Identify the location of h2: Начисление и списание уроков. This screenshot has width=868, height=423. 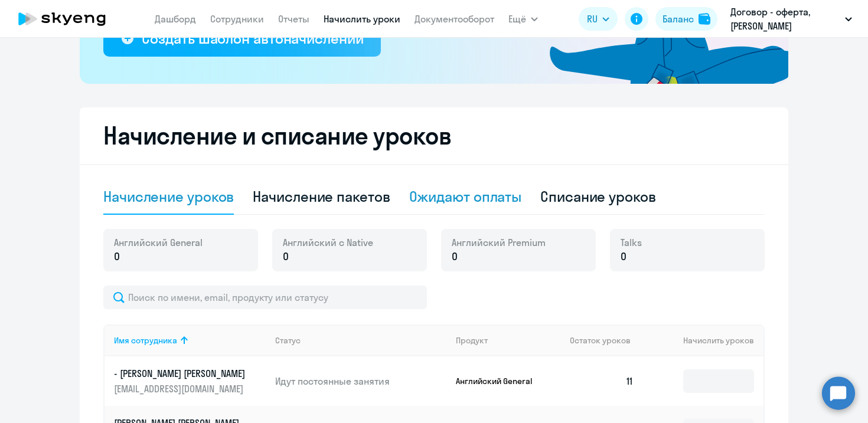
(434, 136).